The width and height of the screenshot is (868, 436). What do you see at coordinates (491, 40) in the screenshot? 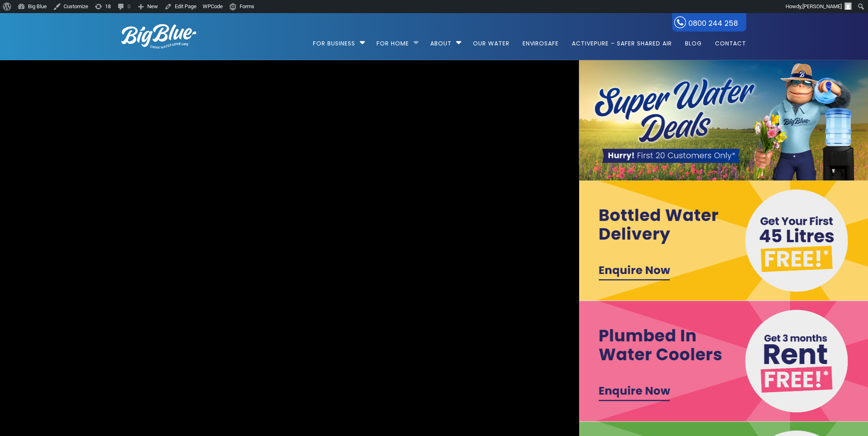
I see `a: Our Water` at bounding box center [491, 40].